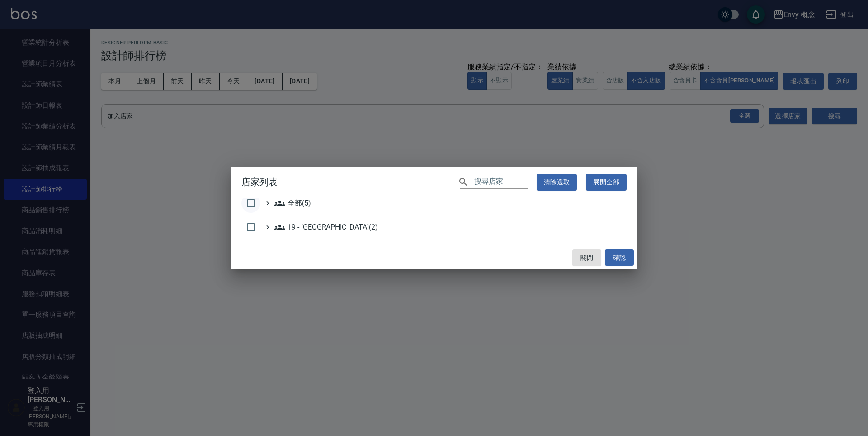 The height and width of the screenshot is (436, 868). I want to click on button: 展開全部, so click(606, 182).